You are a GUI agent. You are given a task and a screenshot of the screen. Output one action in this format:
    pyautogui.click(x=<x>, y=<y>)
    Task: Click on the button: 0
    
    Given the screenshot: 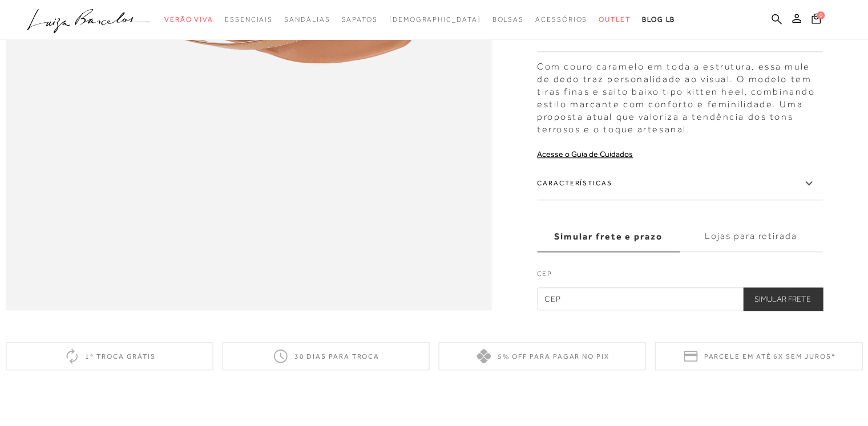 What is the action you would take?
    pyautogui.click(x=816, y=20)
    